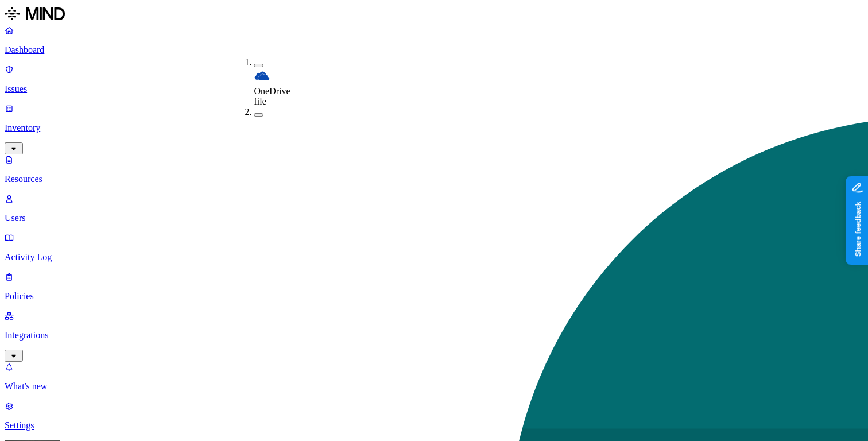 Image resolution: width=868 pixels, height=441 pixels. Describe the element at coordinates (434, 169) in the screenshot. I see `a: Resources` at that location.